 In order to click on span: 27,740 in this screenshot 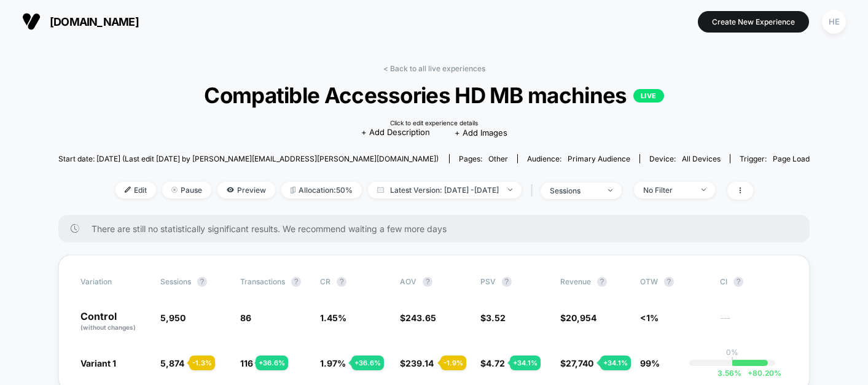, I will do `click(580, 363)`.